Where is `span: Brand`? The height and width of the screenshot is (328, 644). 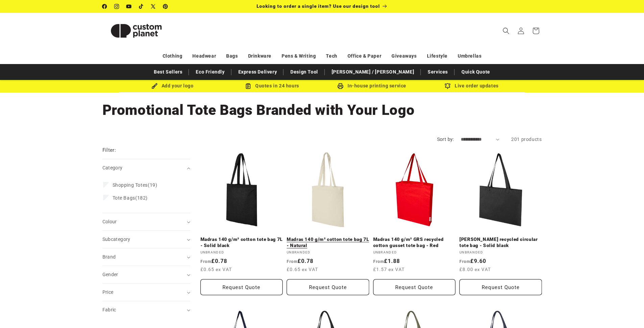
span: Brand is located at coordinates (109, 257).